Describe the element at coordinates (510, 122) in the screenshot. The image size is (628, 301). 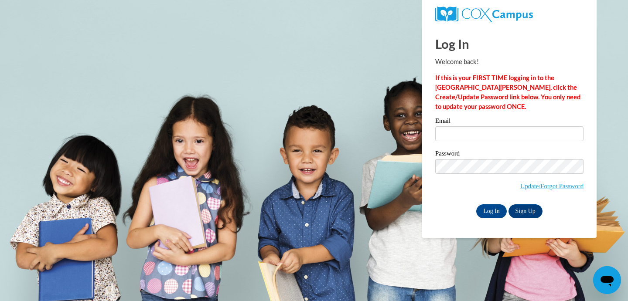
I see `label: Email` at that location.